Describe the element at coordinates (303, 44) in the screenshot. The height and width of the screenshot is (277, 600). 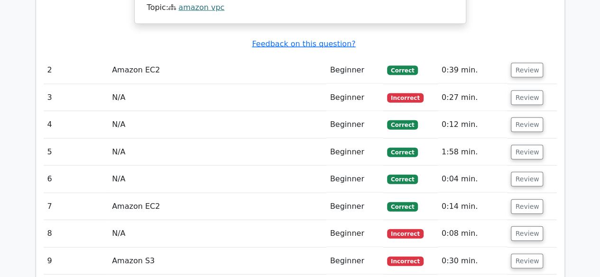
I see `u: Feedback on this question?` at that location.